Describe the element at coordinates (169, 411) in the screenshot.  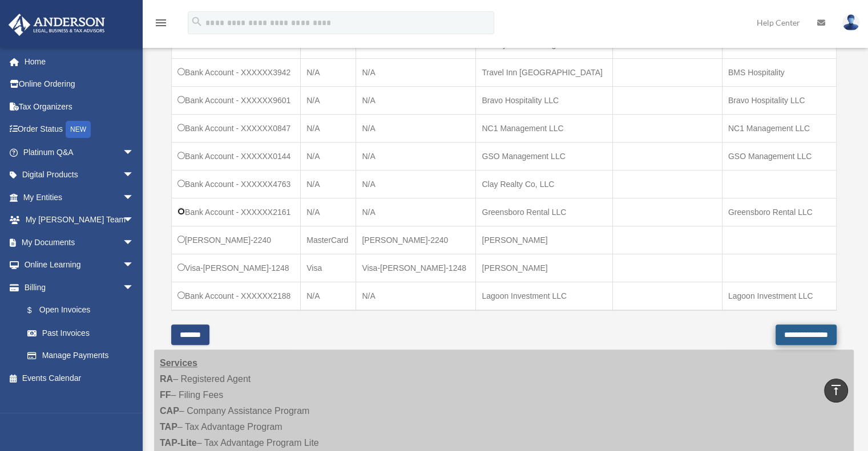
I see `strong: CAP` at that location.